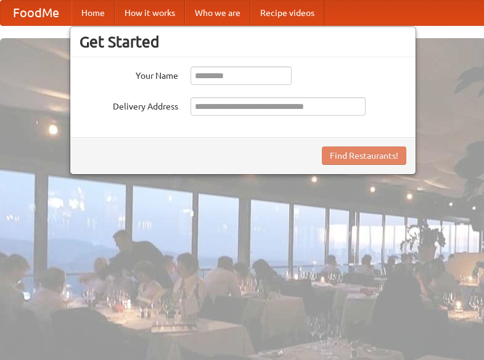 Image resolution: width=484 pixels, height=360 pixels. I want to click on a: Recipe videos, so click(287, 13).